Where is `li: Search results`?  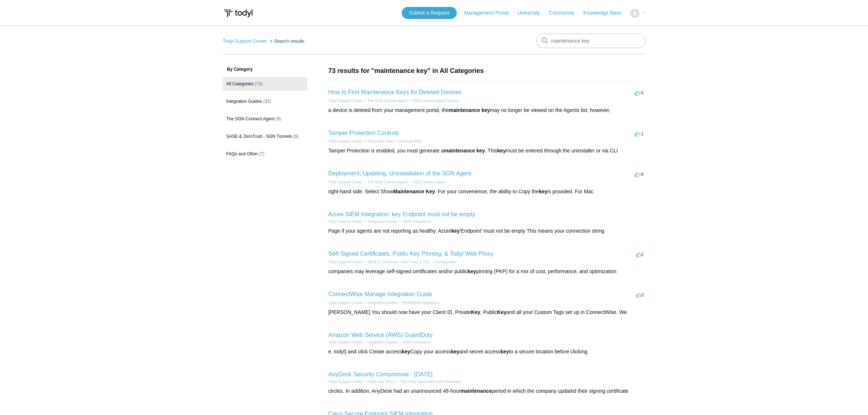 li: Search results is located at coordinates (286, 41).